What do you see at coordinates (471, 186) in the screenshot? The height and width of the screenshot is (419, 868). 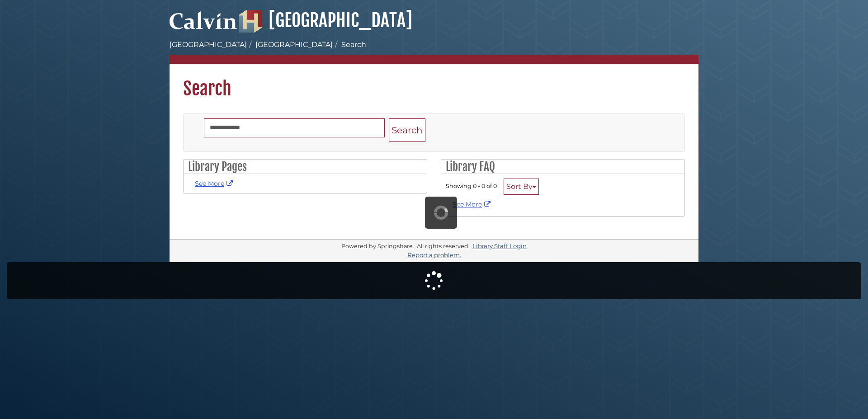 I see `span: Showing 0 - 0 of 0` at bounding box center [471, 186].